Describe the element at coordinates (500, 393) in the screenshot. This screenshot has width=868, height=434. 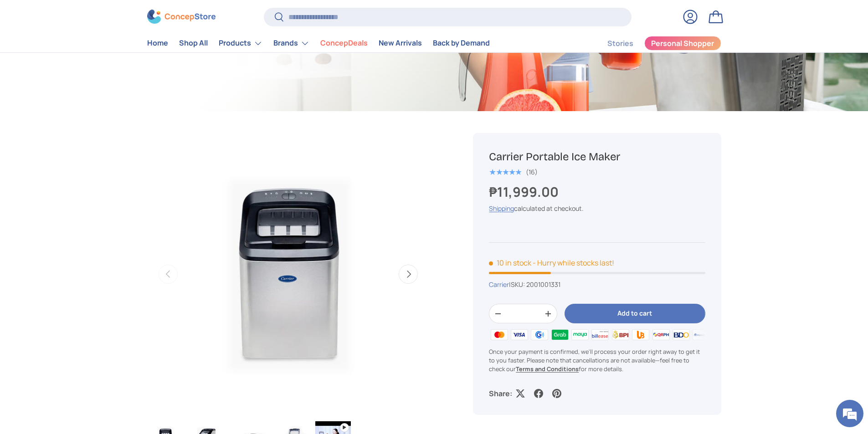
I see `p: Share:` at that location.